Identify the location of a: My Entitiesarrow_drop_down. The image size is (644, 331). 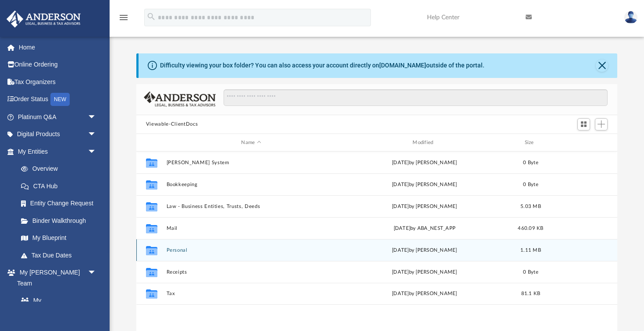
(58, 152).